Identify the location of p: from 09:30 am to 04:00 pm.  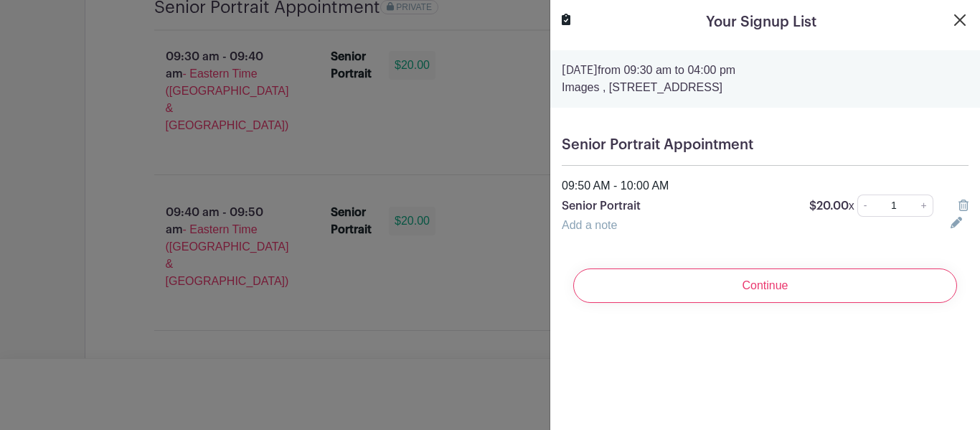
(765, 70).